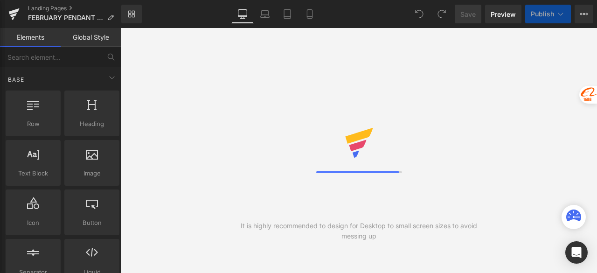  Describe the element at coordinates (92, 124) in the screenshot. I see `span: Heading` at that location.